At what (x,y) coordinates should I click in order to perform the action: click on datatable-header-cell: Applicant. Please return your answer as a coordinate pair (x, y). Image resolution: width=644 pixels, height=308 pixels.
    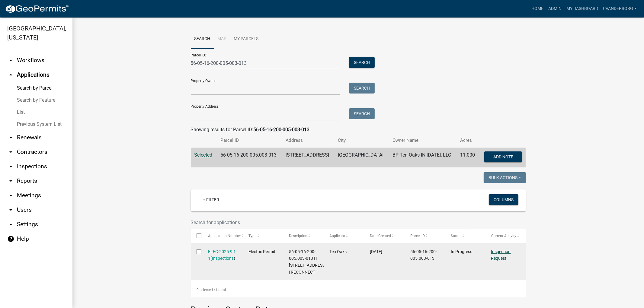
    Looking at the image, I should click on (344, 236).